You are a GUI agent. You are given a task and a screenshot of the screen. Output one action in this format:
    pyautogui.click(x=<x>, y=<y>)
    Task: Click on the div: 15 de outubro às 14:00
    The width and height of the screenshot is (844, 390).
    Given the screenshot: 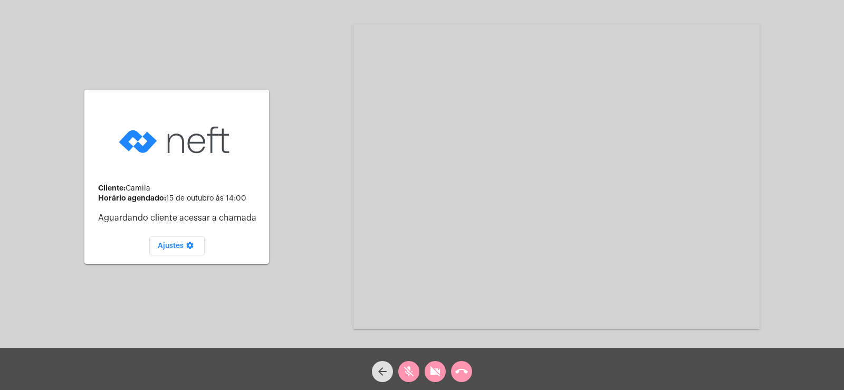 What is the action you would take?
    pyautogui.click(x=179, y=198)
    